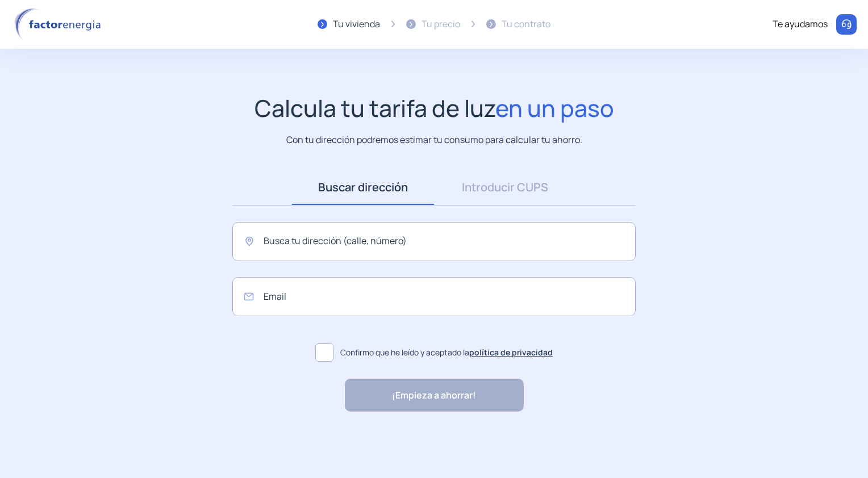 The height and width of the screenshot is (478, 868). Describe the element at coordinates (554, 108) in the screenshot. I see `span: en un paso` at that location.